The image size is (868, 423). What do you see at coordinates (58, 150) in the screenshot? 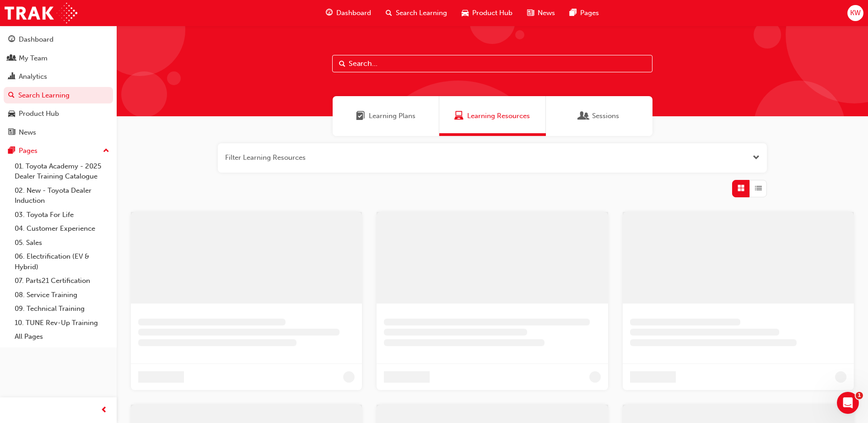
I see `button: Pages` at bounding box center [58, 150].